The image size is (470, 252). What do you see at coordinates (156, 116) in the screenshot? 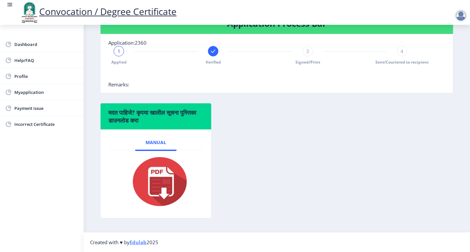
I see `h6: मदत पाहिजे? कृपया खालील सूचना पुस्तिका डाउनलोड करा` at bounding box center [156, 116].